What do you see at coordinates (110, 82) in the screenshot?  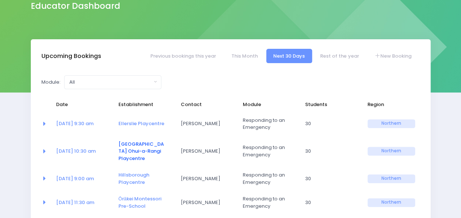 I see `div: All` at bounding box center [110, 82].